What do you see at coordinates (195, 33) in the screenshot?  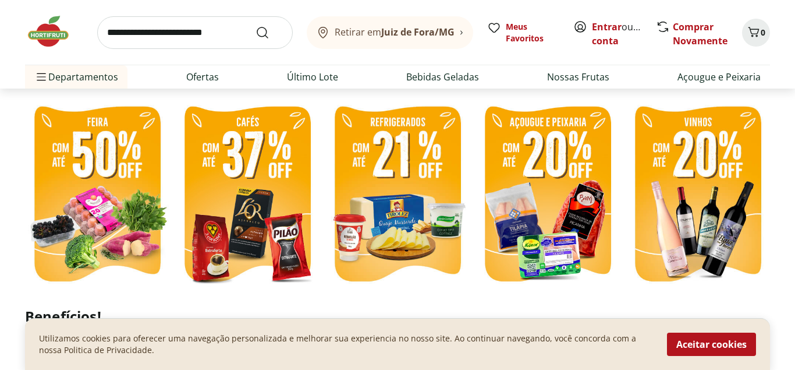 I see `input: search` at bounding box center [195, 33].